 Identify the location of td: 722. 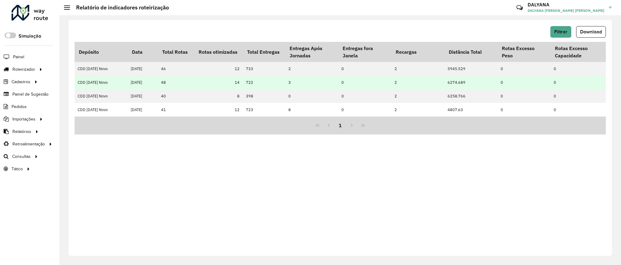
(264, 82).